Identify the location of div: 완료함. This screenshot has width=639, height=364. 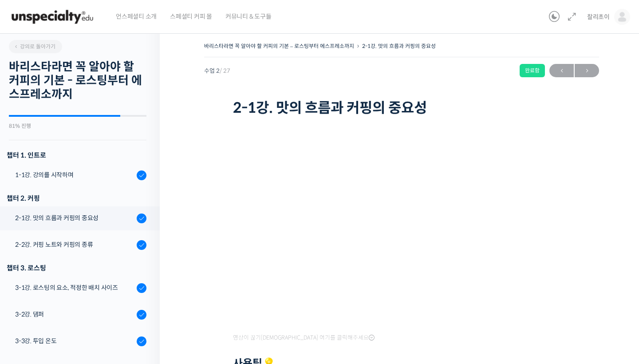
(532, 71).